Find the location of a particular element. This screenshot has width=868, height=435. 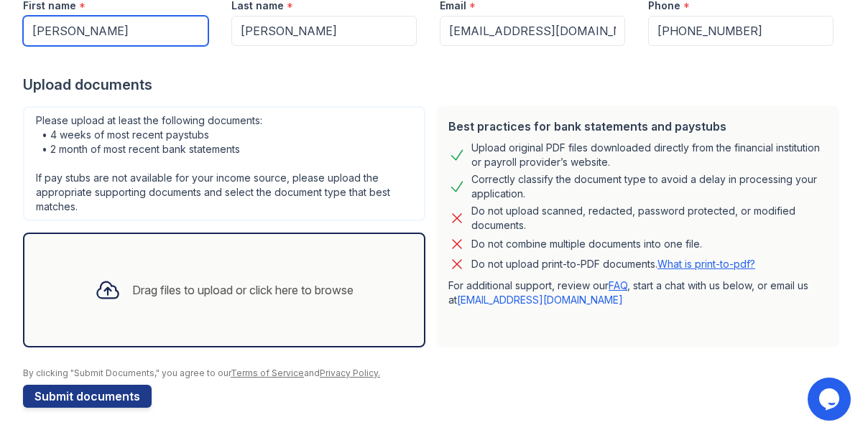

a: Privacy Policy. is located at coordinates (350, 373).